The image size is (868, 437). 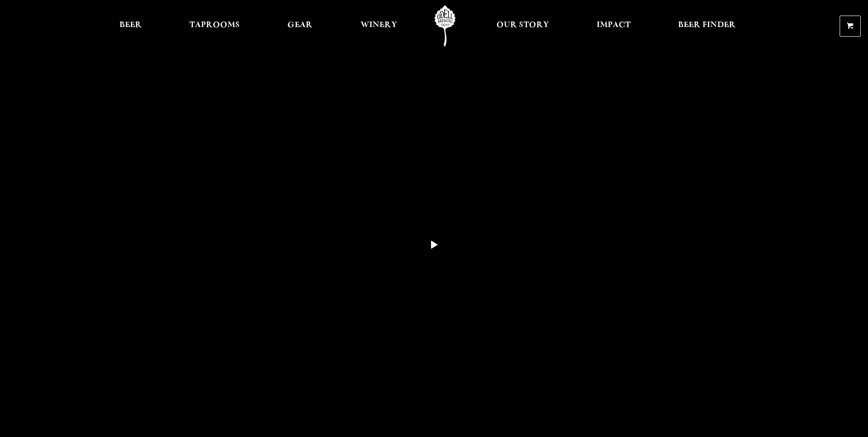 I want to click on a: Beer Finder, so click(x=707, y=26).